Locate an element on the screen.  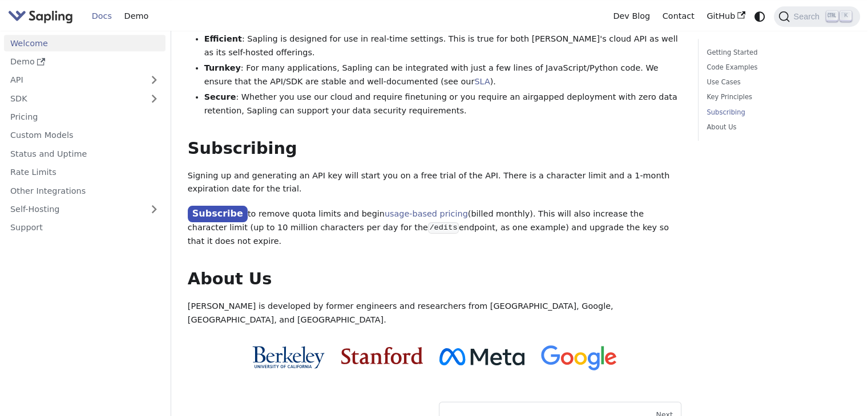
strong: Turnkey is located at coordinates (223, 68).